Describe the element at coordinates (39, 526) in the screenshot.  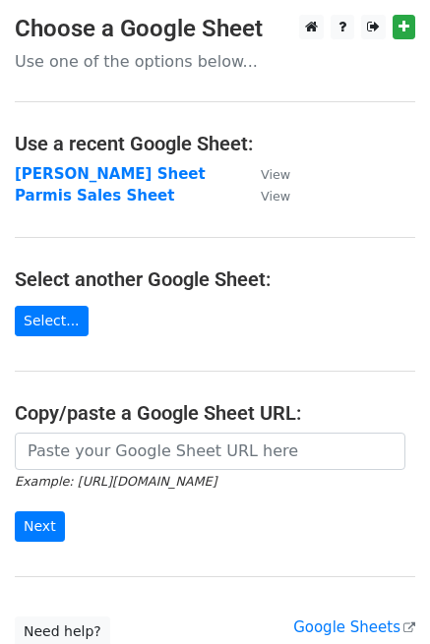
I see `input: Next` at that location.